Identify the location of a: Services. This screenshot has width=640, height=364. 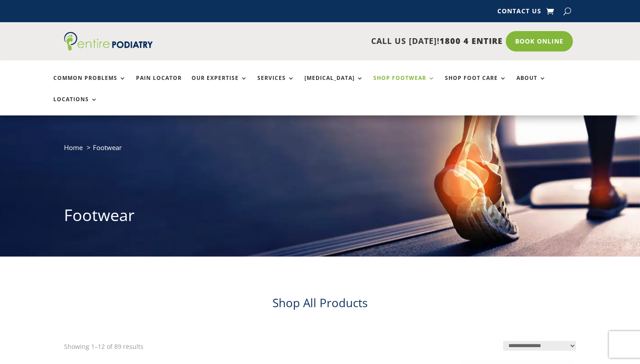
(276, 85).